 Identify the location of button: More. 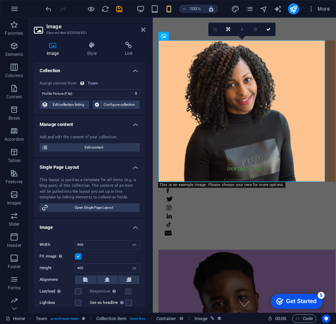
(319, 9).